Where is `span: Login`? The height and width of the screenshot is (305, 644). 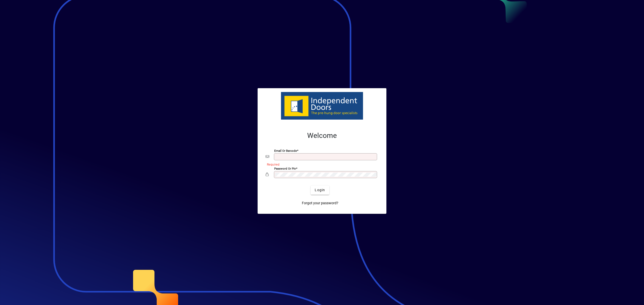 span: Login is located at coordinates (320, 190).